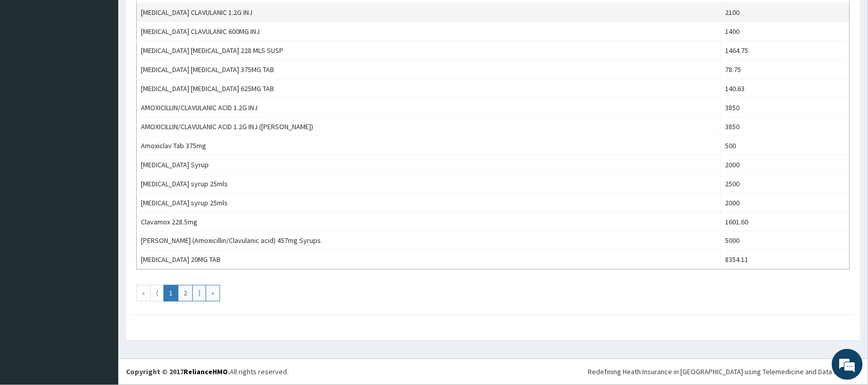 The height and width of the screenshot is (385, 868). I want to click on a: Go to page number 2, so click(185, 294).